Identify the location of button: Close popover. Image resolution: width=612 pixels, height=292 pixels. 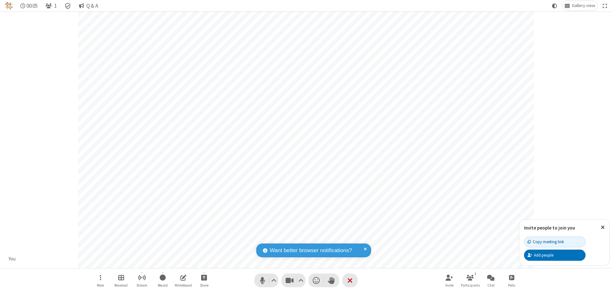
(603, 227).